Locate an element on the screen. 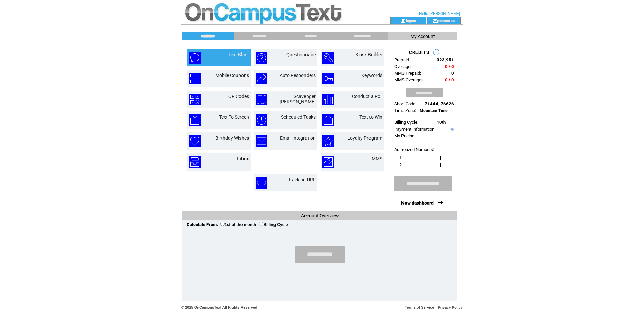 This screenshot has height=321, width=644. a: Kiosk Builder is located at coordinates (369, 55).